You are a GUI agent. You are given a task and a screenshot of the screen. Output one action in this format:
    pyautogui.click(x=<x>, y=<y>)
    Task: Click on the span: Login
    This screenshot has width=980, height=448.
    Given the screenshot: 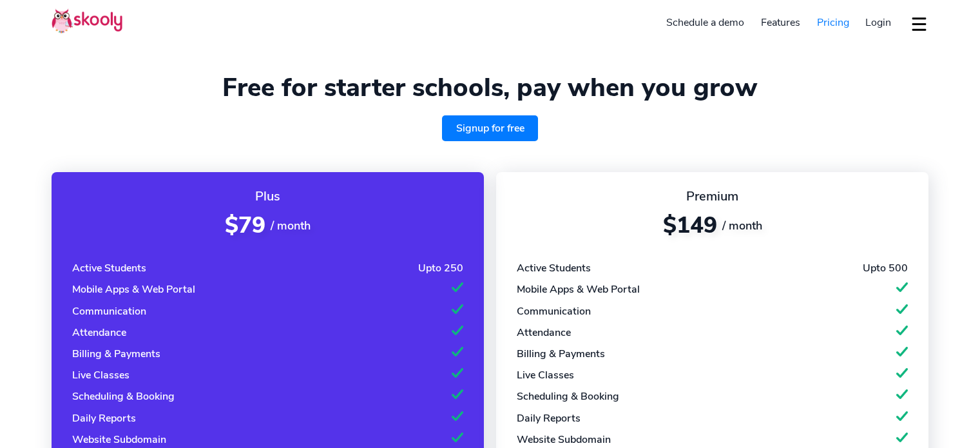 What is the action you would take?
    pyautogui.click(x=878, y=23)
    